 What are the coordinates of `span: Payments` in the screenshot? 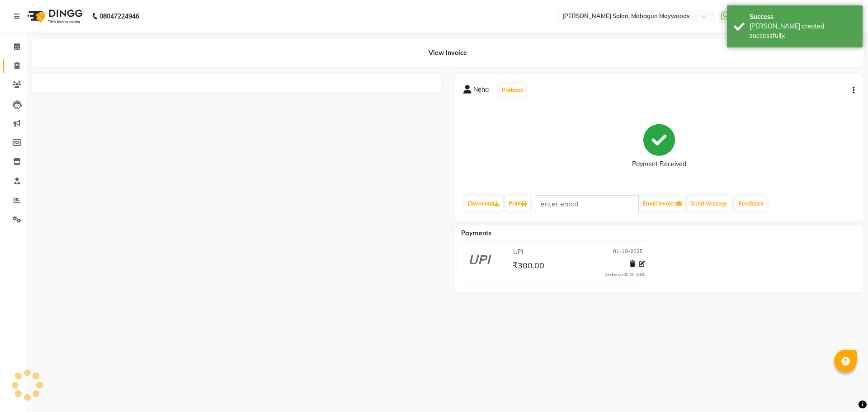 It's located at (476, 233).